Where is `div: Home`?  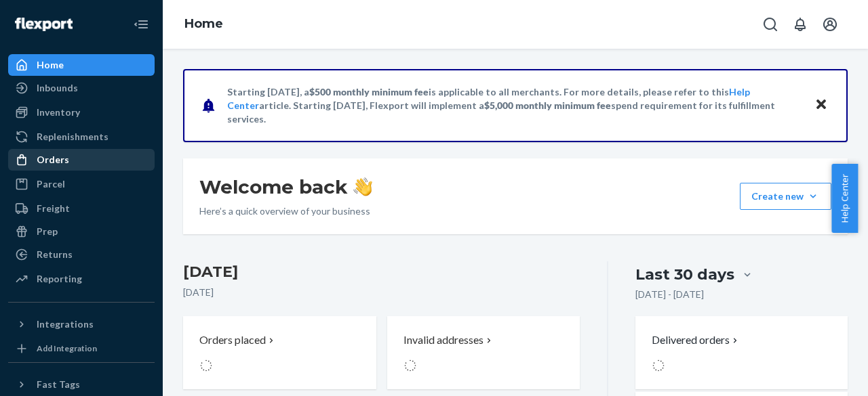
div: Home is located at coordinates (50, 65).